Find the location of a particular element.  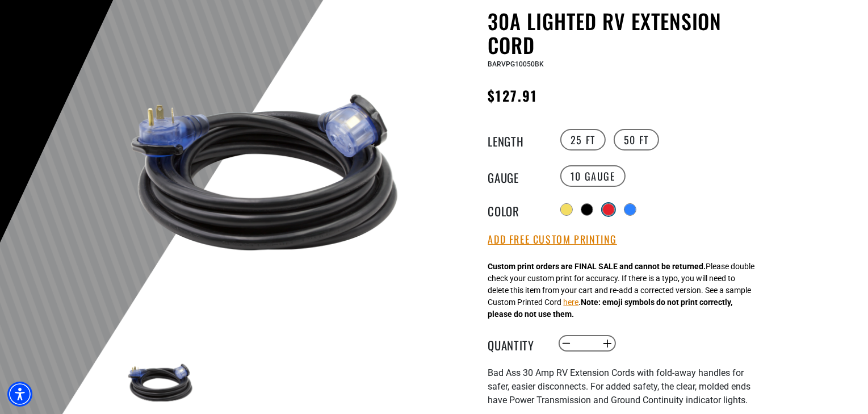

label: 50 FT is located at coordinates (637, 140).